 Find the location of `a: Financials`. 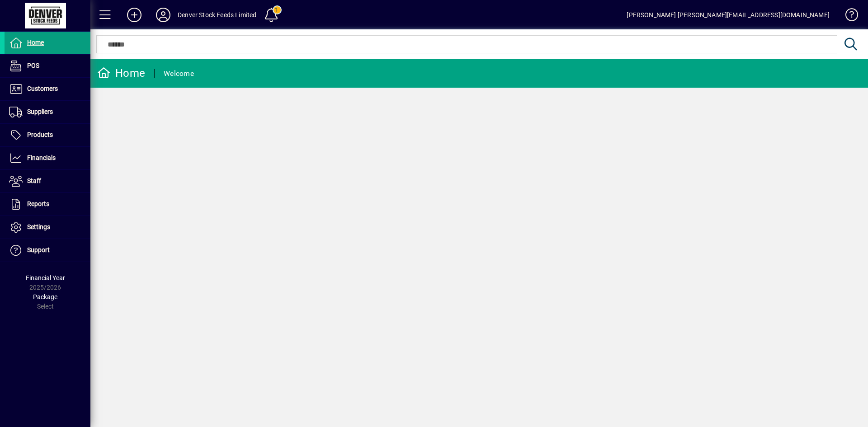

a: Financials is located at coordinates (47, 158).